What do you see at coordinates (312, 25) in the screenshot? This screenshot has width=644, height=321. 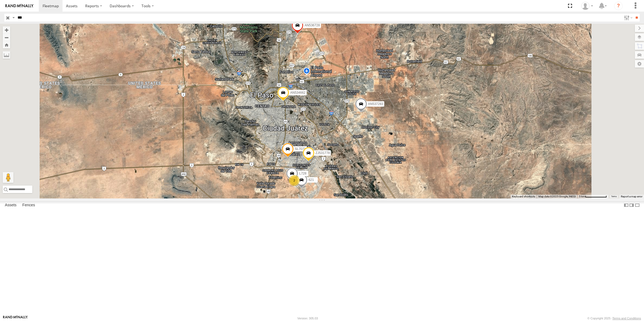 I see `span: AN536728` at bounding box center [312, 25].